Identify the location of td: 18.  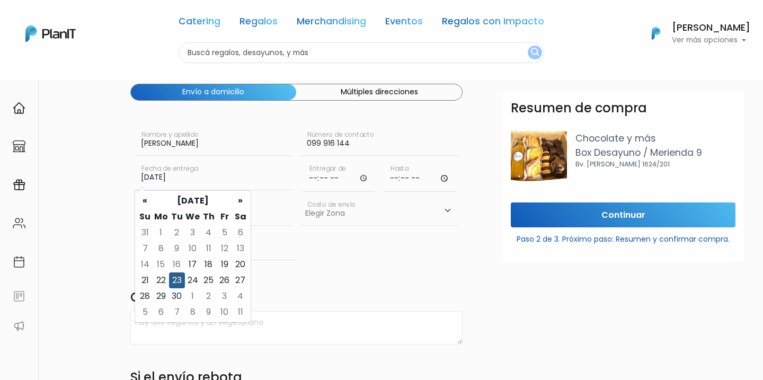
(209, 264).